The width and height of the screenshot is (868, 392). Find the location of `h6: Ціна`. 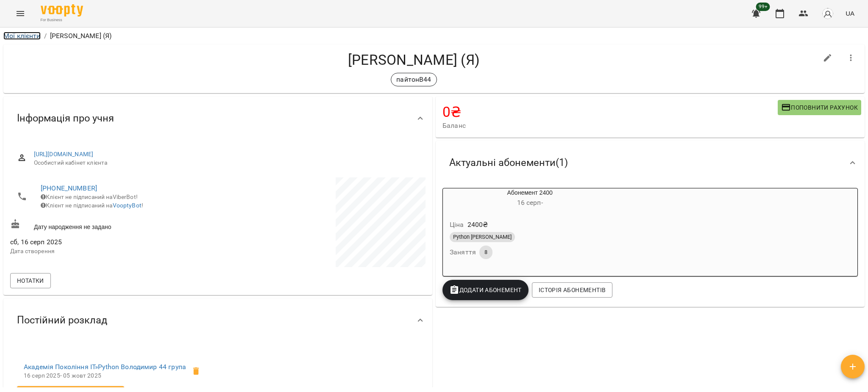

h6: Ціна is located at coordinates (457, 225).